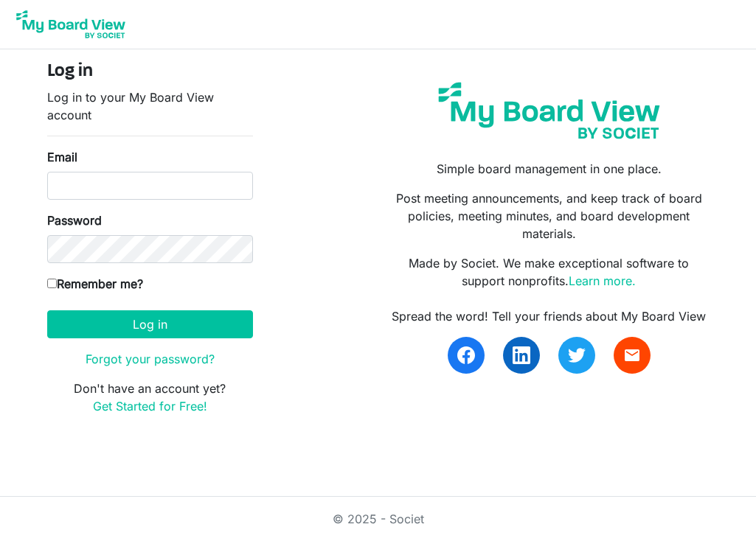  What do you see at coordinates (549, 316) in the screenshot?
I see `div: Spread the word! Tell your friends about My Board View` at bounding box center [549, 316].